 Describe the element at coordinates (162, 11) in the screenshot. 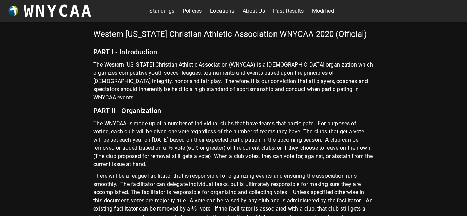

I see `a: Standings` at that location.